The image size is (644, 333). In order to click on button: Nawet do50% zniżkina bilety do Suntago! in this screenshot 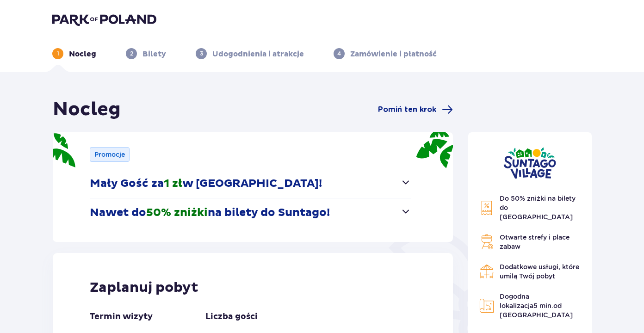, I will do `click(250, 212)`.